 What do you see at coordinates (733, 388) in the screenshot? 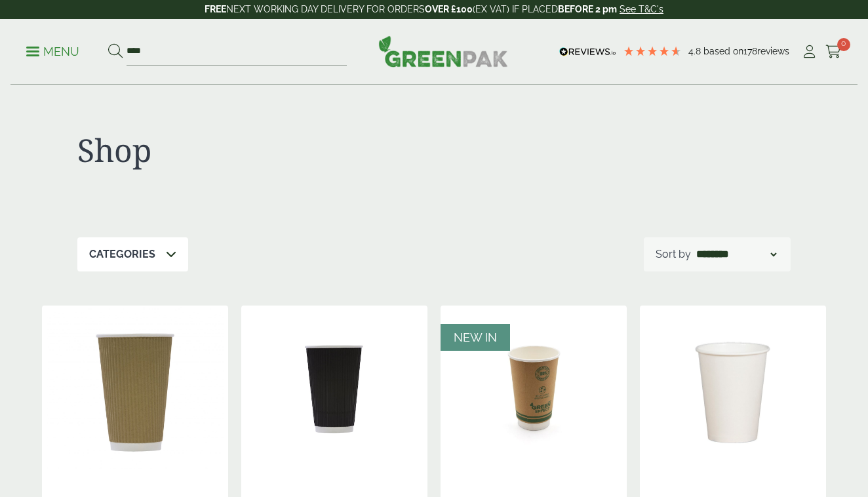
I see `a: 16oz Single Wall White Paper Cup-0` at bounding box center [733, 388].